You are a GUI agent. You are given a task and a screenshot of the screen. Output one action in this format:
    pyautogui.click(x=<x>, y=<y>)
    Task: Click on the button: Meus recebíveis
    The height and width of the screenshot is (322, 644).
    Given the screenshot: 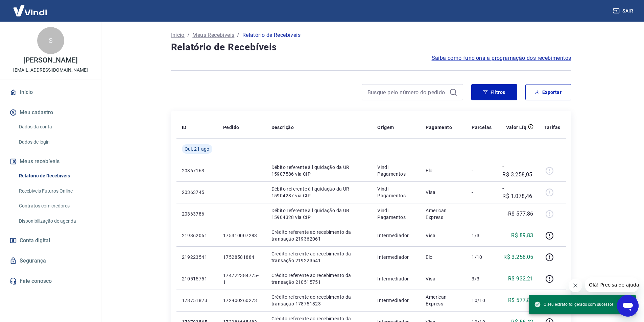 What is the action you would take?
    pyautogui.click(x=50, y=161)
    